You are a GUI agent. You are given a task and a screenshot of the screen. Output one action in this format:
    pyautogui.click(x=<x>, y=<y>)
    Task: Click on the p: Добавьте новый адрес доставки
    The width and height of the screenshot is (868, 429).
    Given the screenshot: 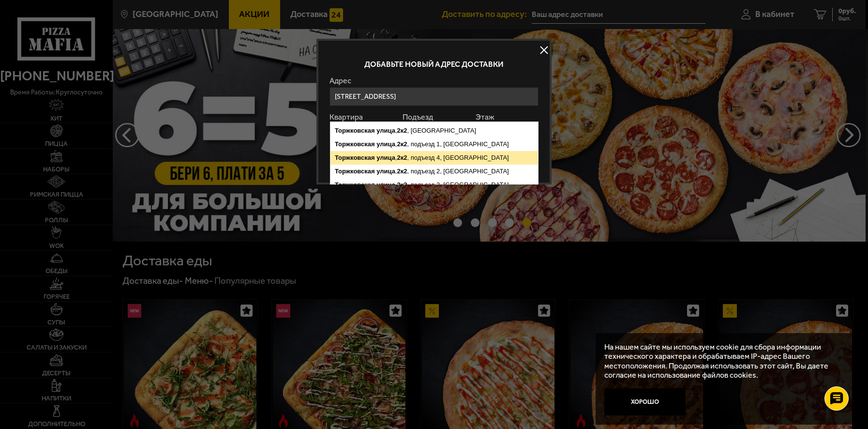 What is the action you would take?
    pyautogui.click(x=433, y=64)
    